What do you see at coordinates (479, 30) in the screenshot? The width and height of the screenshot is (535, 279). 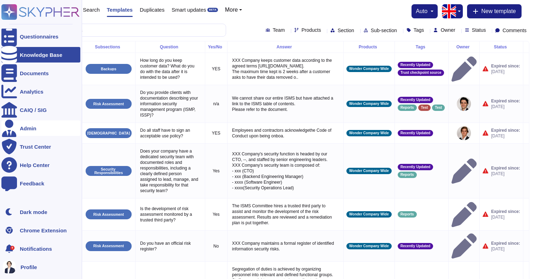 I see `span: Status` at bounding box center [479, 30].